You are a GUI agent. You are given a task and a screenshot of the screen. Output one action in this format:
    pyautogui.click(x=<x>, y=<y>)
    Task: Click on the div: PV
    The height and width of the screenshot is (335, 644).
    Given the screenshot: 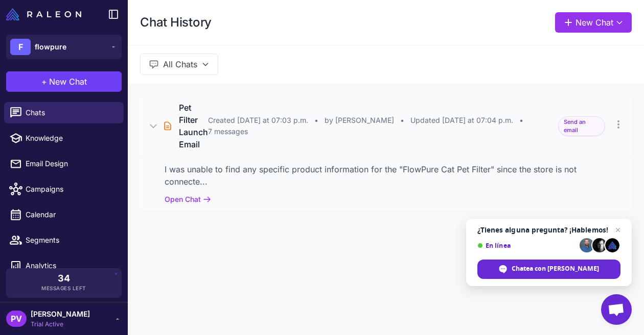 What is the action you would take?
    pyautogui.click(x=16, y=319)
    